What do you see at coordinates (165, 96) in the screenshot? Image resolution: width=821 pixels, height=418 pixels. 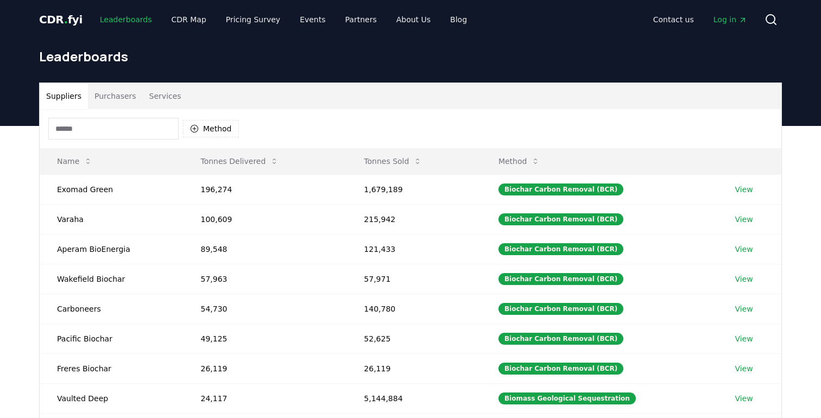 I see `button: Services` at bounding box center [165, 96].